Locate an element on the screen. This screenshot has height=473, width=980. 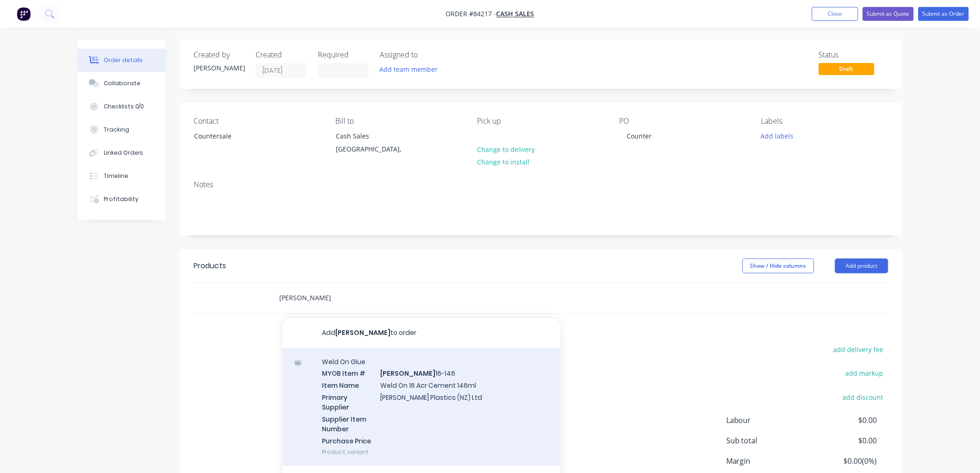
div: Cash Sales is located at coordinates (374, 136).